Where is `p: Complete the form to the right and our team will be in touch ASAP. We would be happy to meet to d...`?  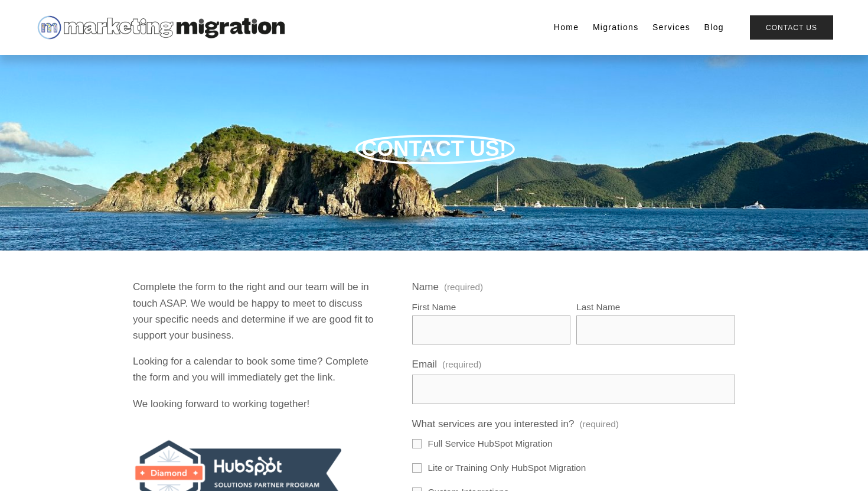 p: Complete the form to the right and our team will be in touch ASAP. We would be happy to meet to d... is located at coordinates (256, 311).